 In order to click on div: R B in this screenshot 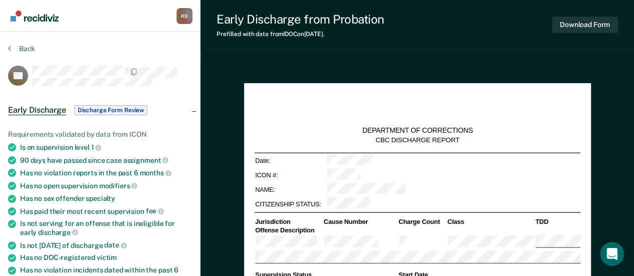, I will do `click(184, 16)`.